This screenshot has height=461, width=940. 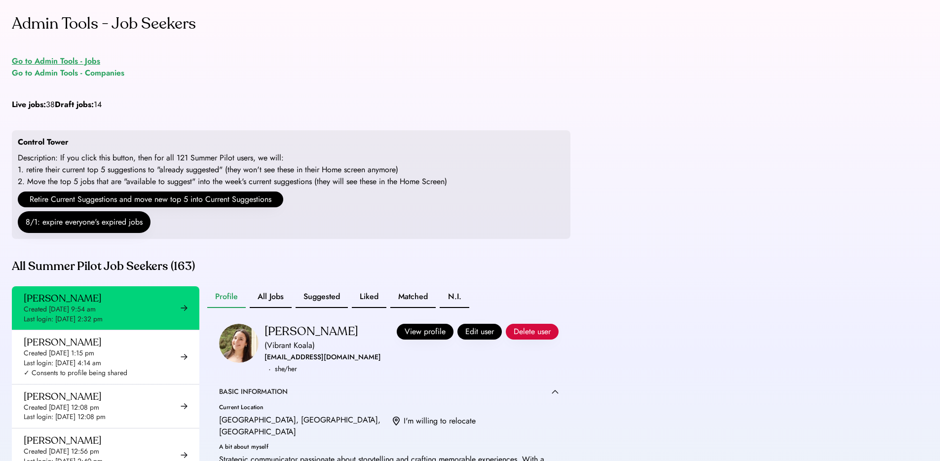 What do you see at coordinates (480, 332) in the screenshot?
I see `button: Edit user` at bounding box center [480, 332].